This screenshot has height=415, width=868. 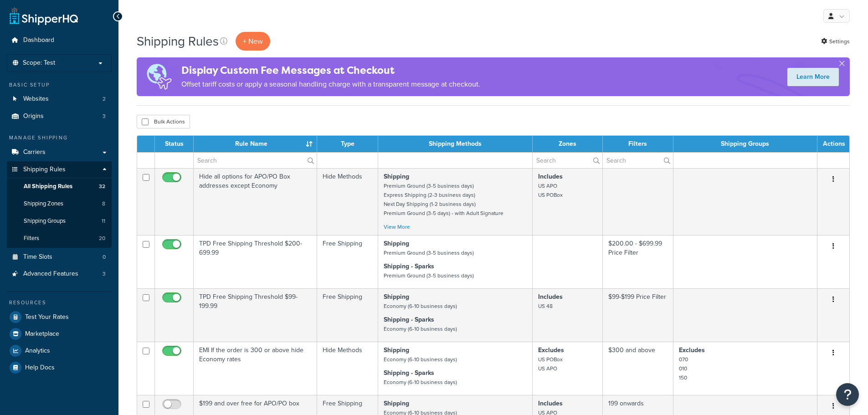 What do you see at coordinates (550, 363) in the screenshot?
I see `small: US POBox US APO` at bounding box center [550, 363].